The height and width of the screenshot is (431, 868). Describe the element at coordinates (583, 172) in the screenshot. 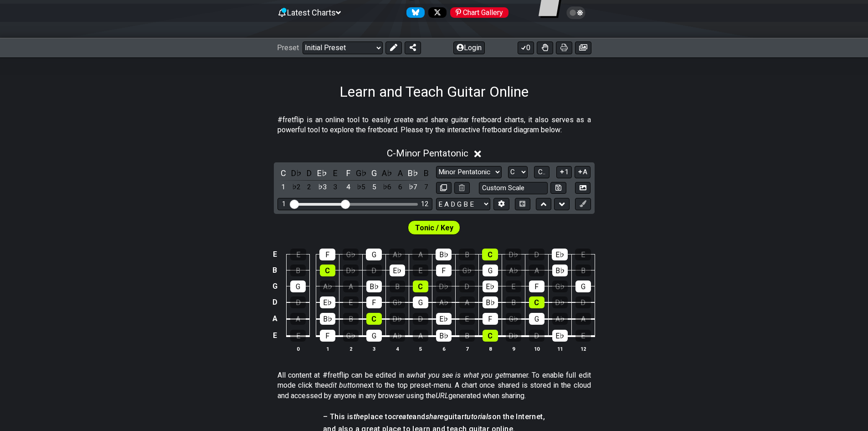

I see `button: A` at that location.